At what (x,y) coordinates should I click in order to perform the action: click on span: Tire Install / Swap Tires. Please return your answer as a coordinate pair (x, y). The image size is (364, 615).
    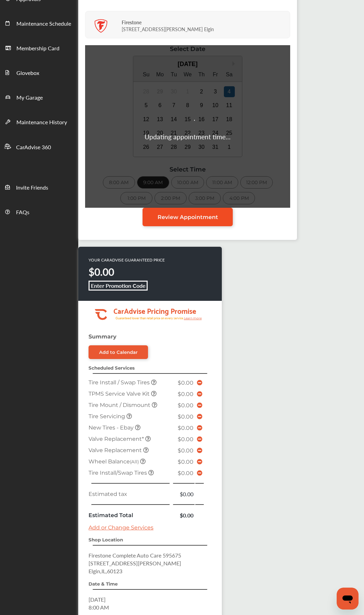
    Looking at the image, I should click on (120, 382).